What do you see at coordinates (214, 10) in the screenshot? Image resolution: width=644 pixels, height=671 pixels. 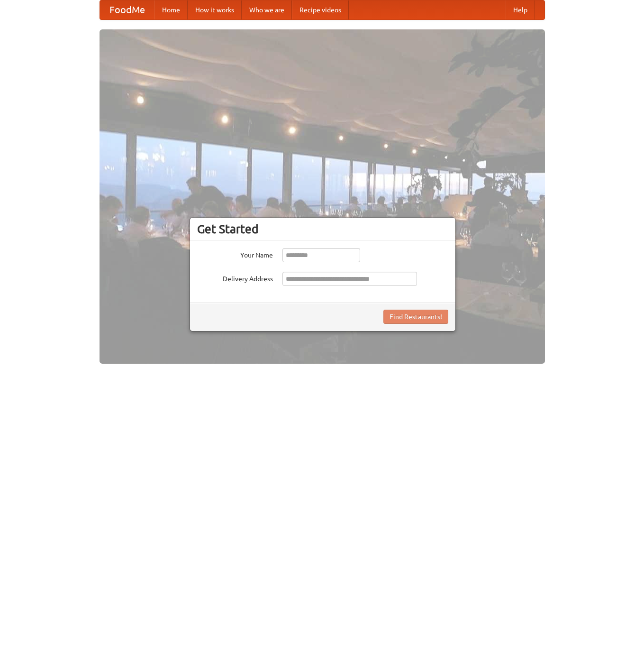 I see `a: How it works` at bounding box center [214, 10].